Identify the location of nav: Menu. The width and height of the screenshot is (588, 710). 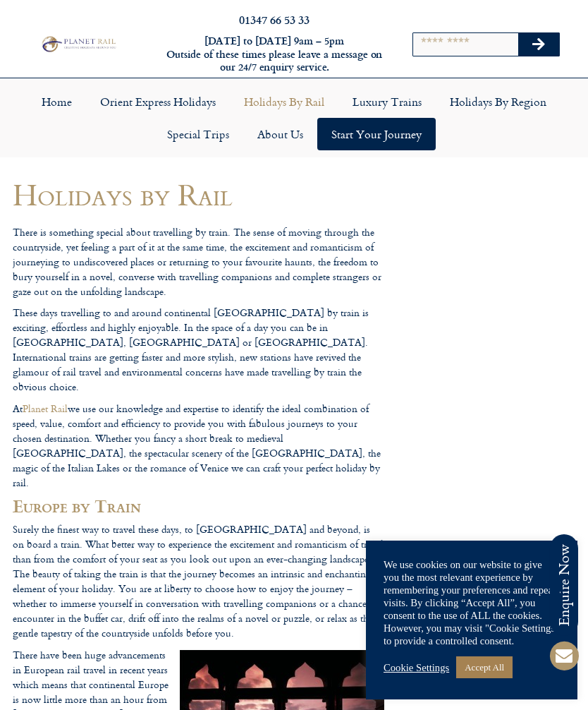
(294, 118).